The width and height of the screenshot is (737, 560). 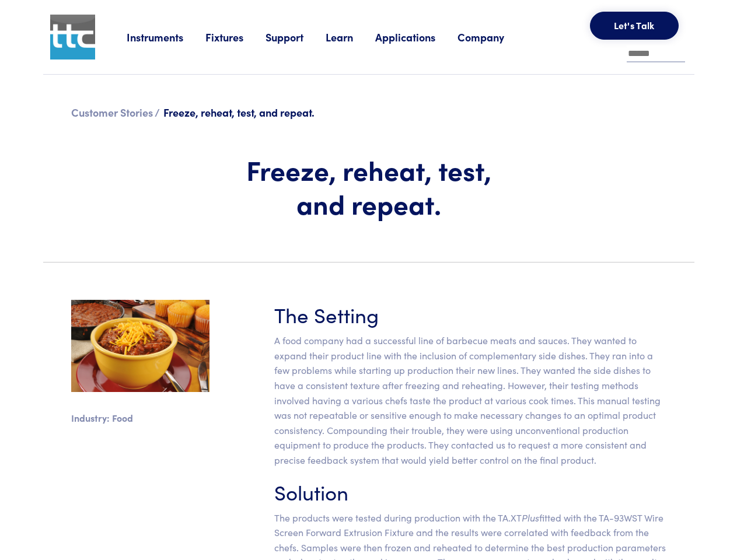 What do you see at coordinates (416, 36) in the screenshot?
I see `a: Applications` at bounding box center [416, 36].